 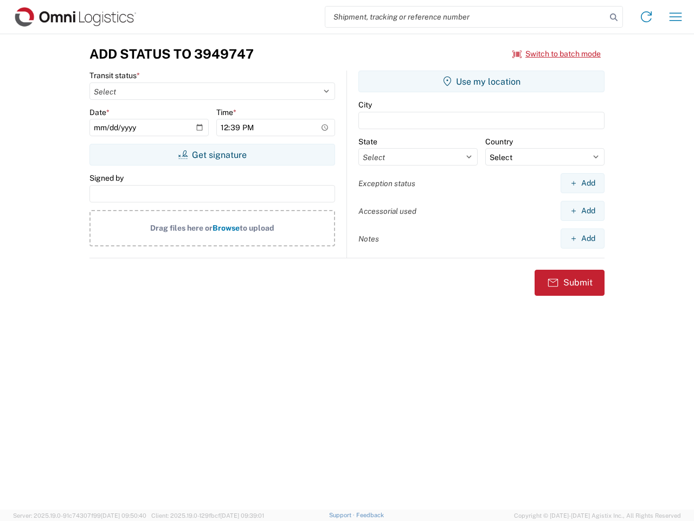 What do you see at coordinates (226, 112) in the screenshot?
I see `label: Time` at bounding box center [226, 112].